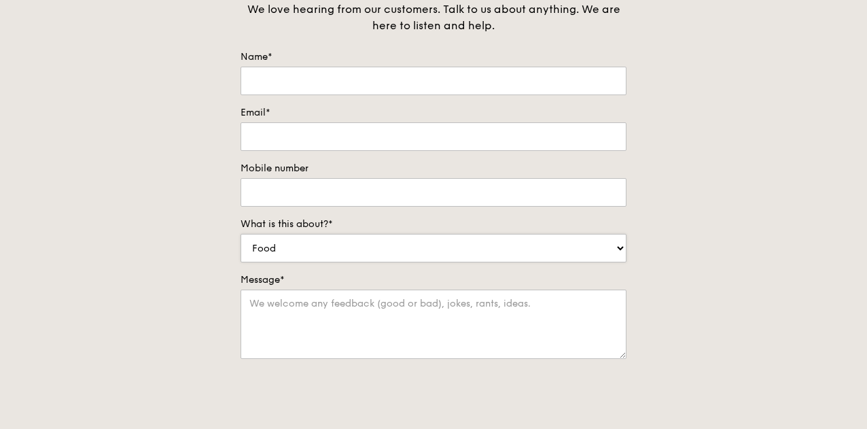  What do you see at coordinates (434, 113) in the screenshot?
I see `label: Email*` at bounding box center [434, 113].